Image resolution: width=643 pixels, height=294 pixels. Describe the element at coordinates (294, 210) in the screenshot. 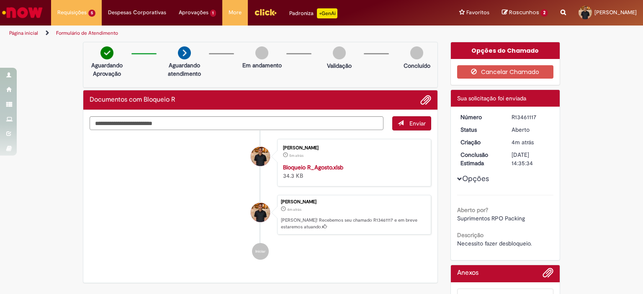

I see `time: 29/08/2025 09:35:31` at that location.